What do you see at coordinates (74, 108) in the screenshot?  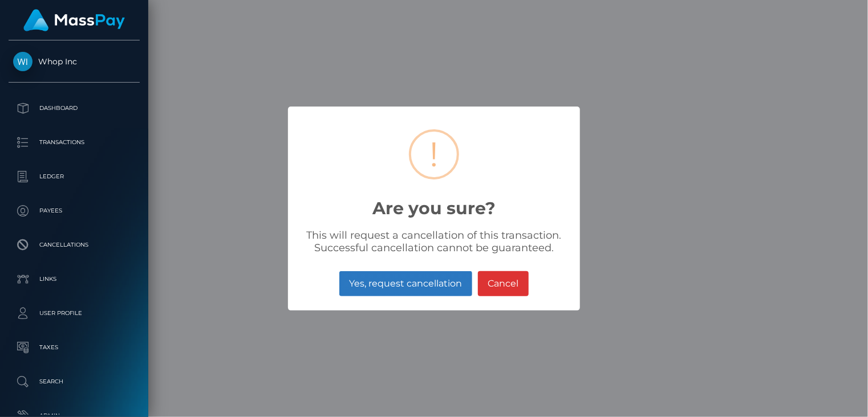 I see `p: Dashboard` at bounding box center [74, 108].